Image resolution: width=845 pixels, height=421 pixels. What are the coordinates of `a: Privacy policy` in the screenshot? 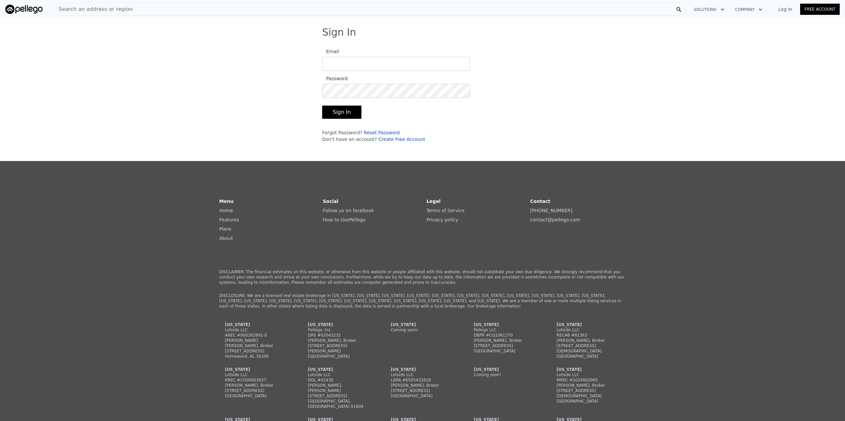 It's located at (442, 220).